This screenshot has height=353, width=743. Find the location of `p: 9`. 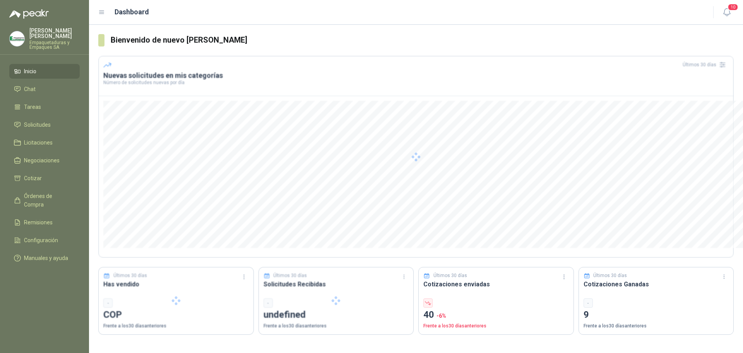

p: 9 is located at coordinates (656, 315).